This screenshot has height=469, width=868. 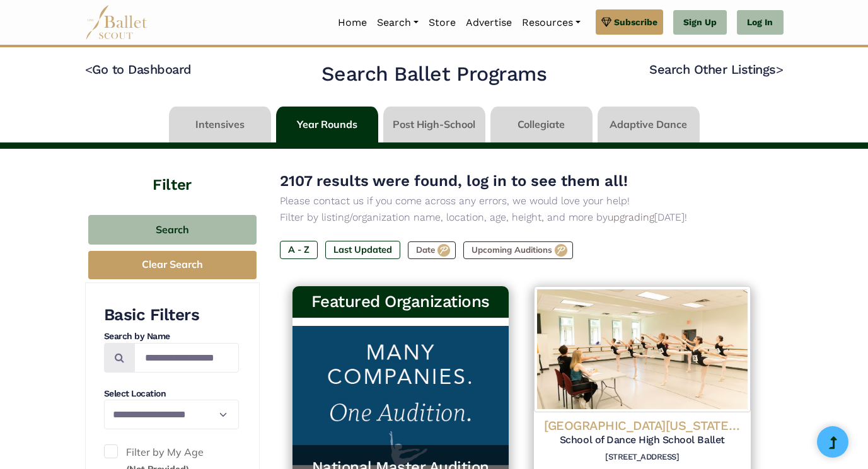 What do you see at coordinates (442, 23) in the screenshot?
I see `a: Store` at bounding box center [442, 23].